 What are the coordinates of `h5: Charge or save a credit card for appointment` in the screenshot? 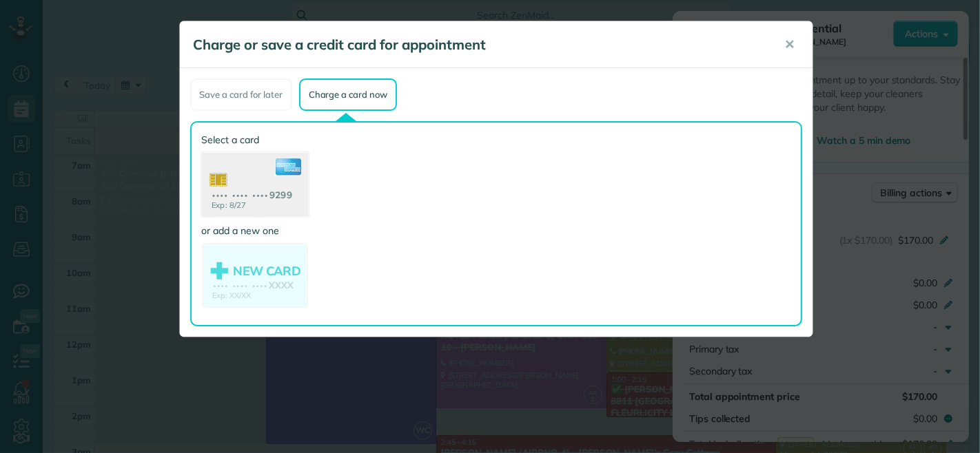 It's located at (480, 45).